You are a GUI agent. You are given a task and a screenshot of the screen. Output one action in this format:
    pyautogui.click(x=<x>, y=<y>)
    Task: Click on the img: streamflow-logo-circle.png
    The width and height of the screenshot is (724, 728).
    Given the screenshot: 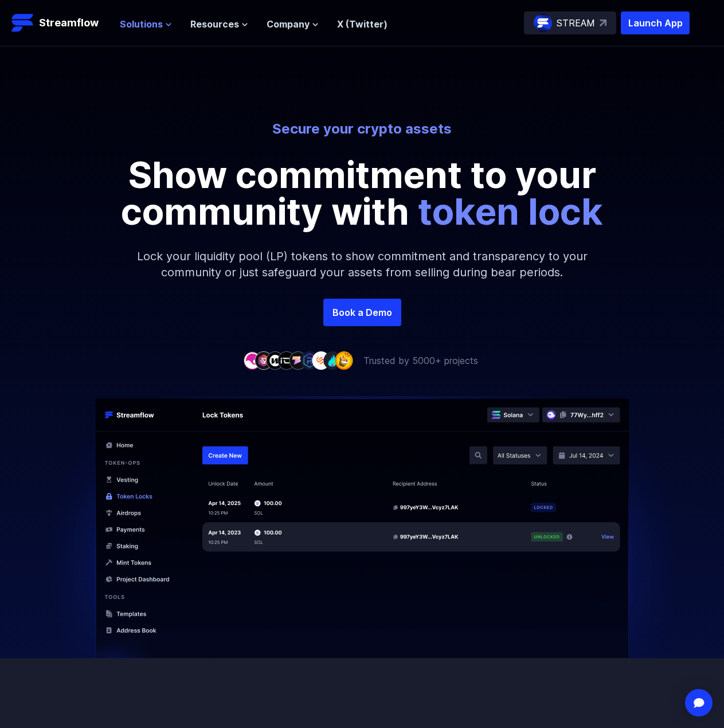 What is the action you would take?
    pyautogui.click(x=543, y=23)
    